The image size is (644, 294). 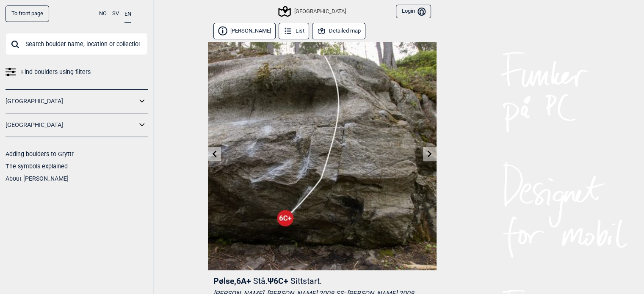 I want to click on a: To front page, so click(x=27, y=13).